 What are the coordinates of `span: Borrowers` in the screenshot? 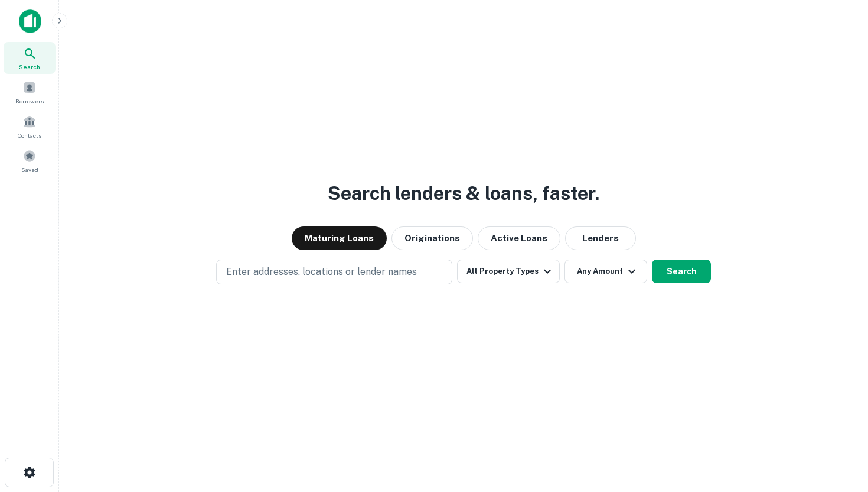 It's located at (30, 101).